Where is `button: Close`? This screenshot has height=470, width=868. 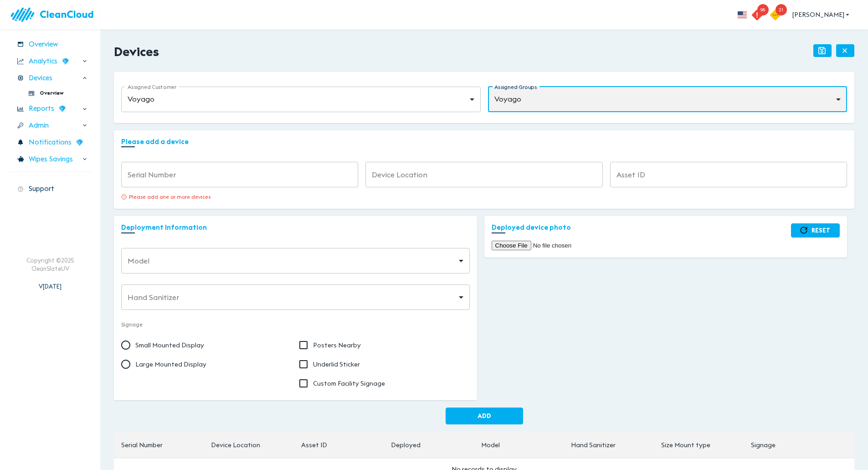 button: Close is located at coordinates (845, 51).